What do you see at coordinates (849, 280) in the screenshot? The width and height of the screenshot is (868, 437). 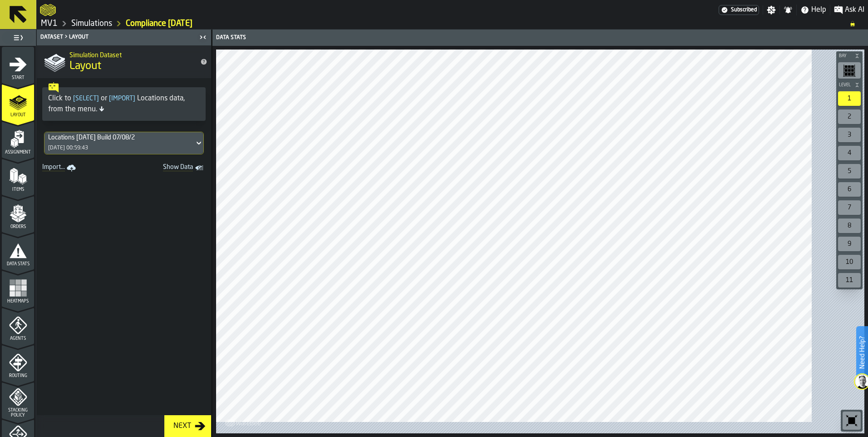 I see `div: 11` at bounding box center [849, 280].